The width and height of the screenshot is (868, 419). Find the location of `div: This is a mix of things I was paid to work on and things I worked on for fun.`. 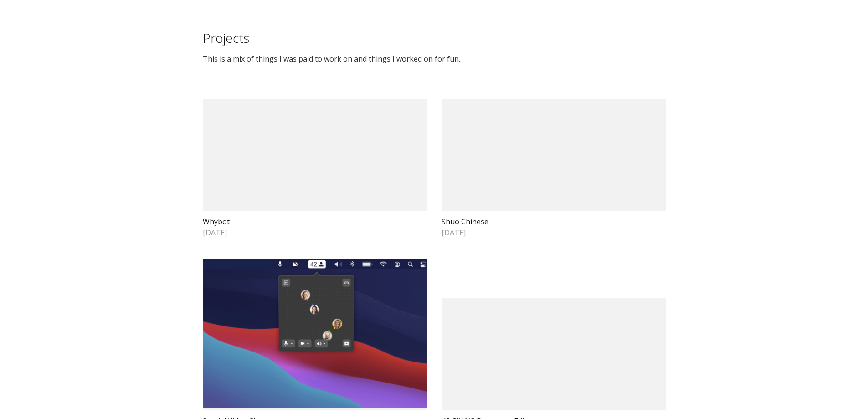

div: This is a mix of things I was paid to work on and things I worked on for fun. is located at coordinates (434, 59).